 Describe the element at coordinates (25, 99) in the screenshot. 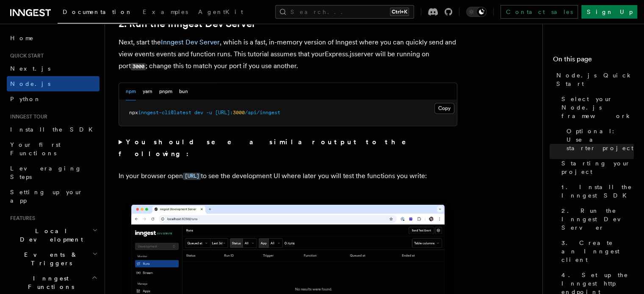

I see `span: Python` at that location.